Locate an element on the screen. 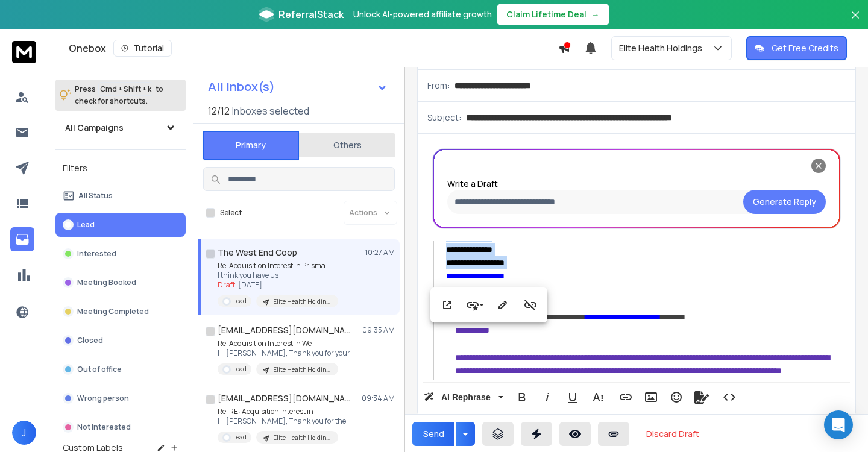  button: Lead is located at coordinates (121, 225).